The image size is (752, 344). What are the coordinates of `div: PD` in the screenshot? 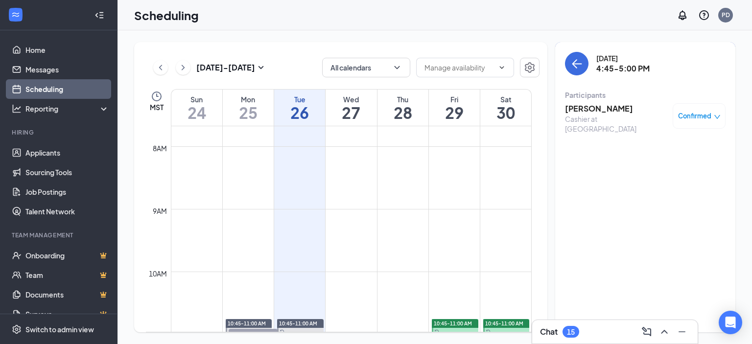 It's located at (726, 15).